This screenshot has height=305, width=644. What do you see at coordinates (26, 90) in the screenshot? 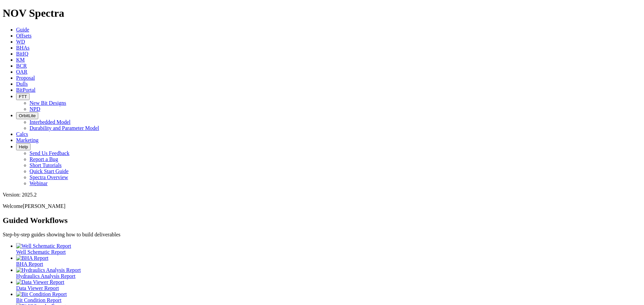
I see `span: BitPortal` at bounding box center [26, 90].